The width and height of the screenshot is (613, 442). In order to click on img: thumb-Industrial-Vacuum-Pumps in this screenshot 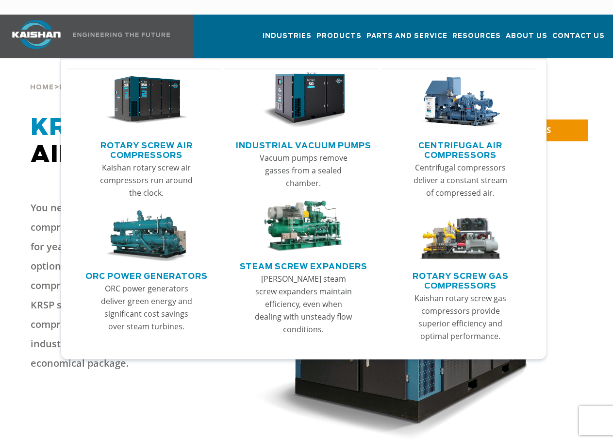, I will do `click(304, 100)`.